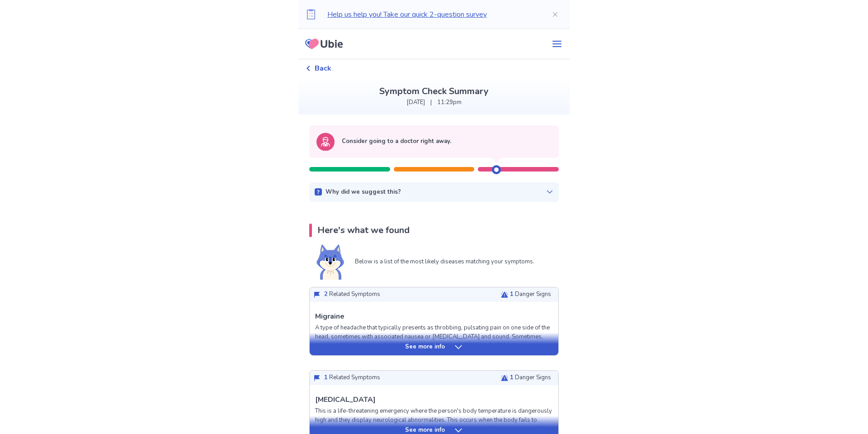 This screenshot has width=868, height=434. What do you see at coordinates (444, 262) in the screenshot?
I see `p: Below is a list of the most likely diseases matching your symptoms.` at bounding box center [444, 262].